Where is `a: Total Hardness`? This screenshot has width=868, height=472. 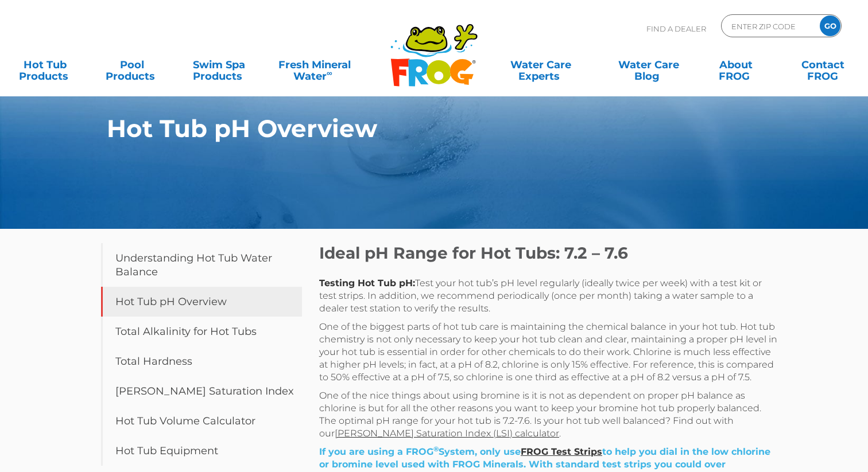
a: Total Hardness is located at coordinates (202, 362).